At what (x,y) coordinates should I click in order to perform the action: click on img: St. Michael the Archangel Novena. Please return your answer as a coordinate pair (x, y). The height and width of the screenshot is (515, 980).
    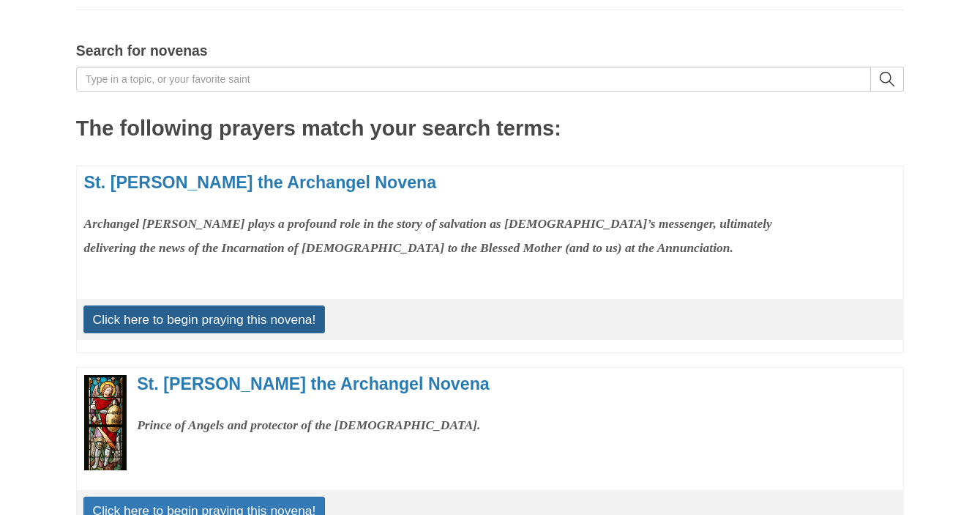
    Looking at the image, I should click on (106, 422).